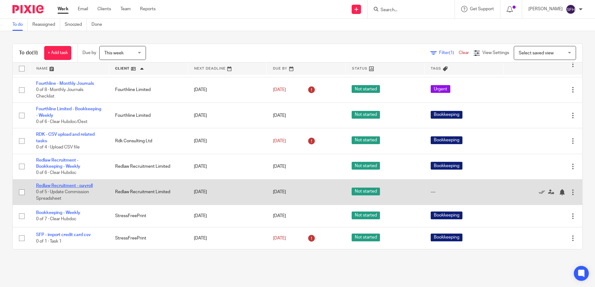 The height and width of the screenshot is (287, 595). What do you see at coordinates (114, 53) in the screenshot?
I see `span: This week` at bounding box center [114, 53].